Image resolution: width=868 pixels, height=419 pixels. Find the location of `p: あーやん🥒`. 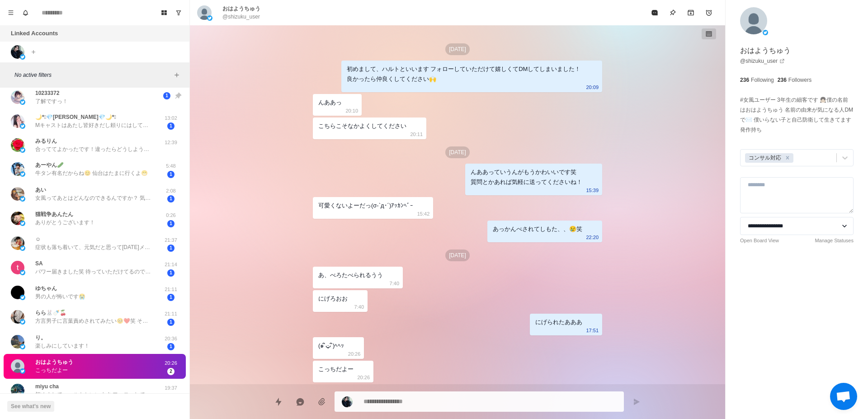

p: あーやん🥒 is located at coordinates (49, 165).